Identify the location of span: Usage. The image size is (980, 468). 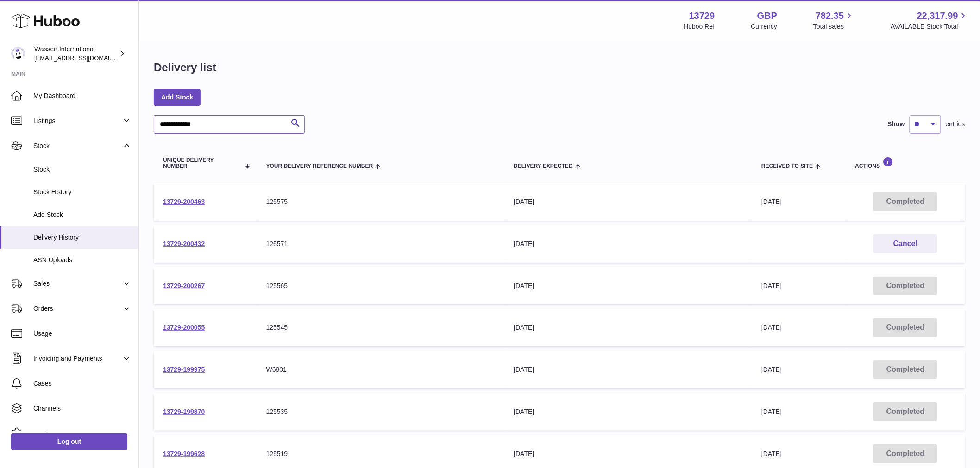
(83, 333).